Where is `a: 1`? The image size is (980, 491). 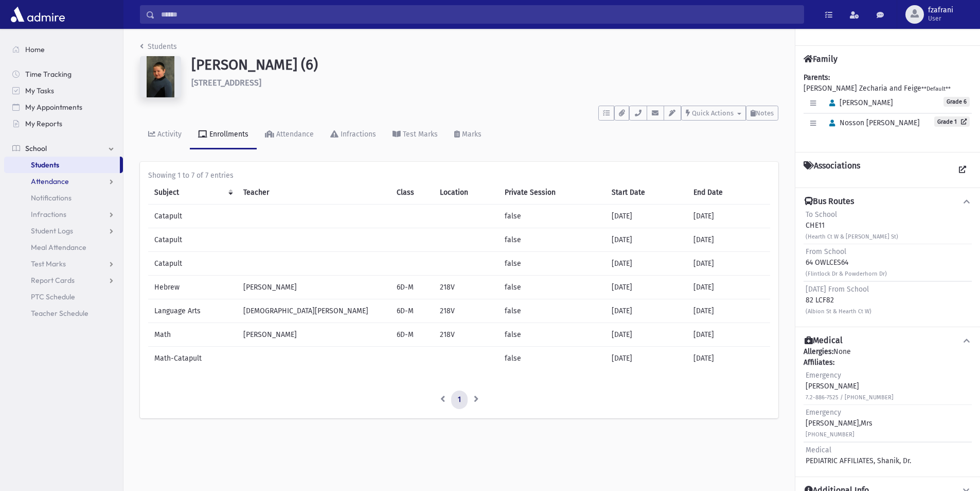
a: 1 is located at coordinates (460, 399).